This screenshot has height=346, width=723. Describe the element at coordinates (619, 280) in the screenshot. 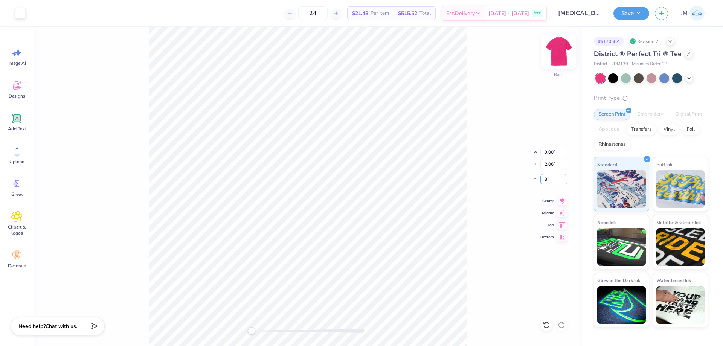

I see `span: Glow in the Dark Ink` at that location.